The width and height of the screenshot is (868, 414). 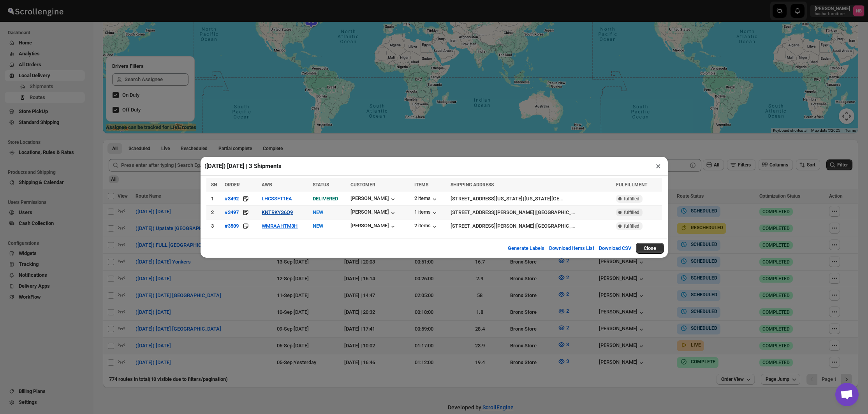 I want to click on td: 3, so click(x=214, y=226).